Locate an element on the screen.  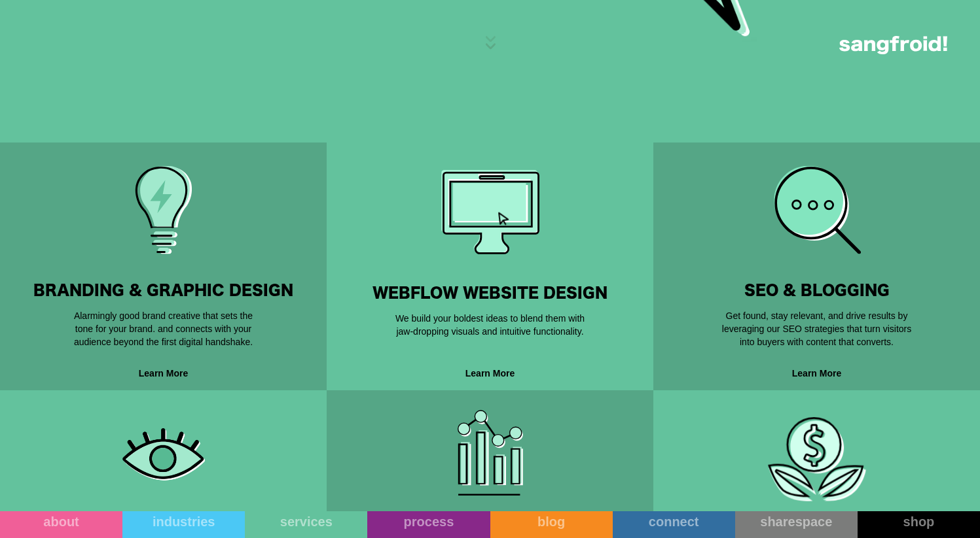
strong: SEO & Blogging is located at coordinates (817, 291).